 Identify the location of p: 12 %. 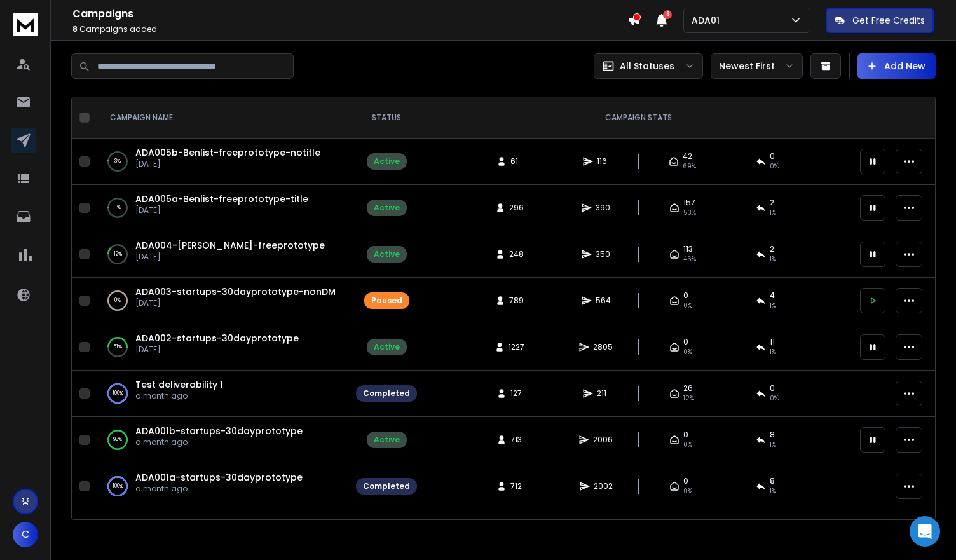
(118, 254).